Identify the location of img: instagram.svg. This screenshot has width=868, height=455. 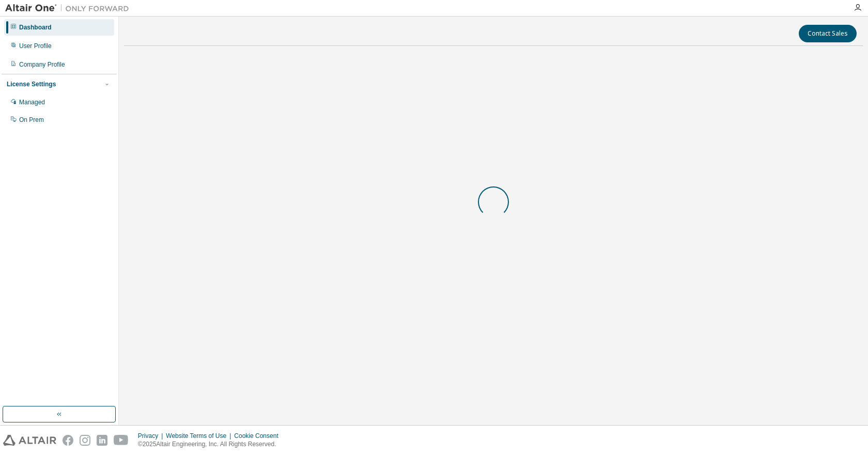
(85, 440).